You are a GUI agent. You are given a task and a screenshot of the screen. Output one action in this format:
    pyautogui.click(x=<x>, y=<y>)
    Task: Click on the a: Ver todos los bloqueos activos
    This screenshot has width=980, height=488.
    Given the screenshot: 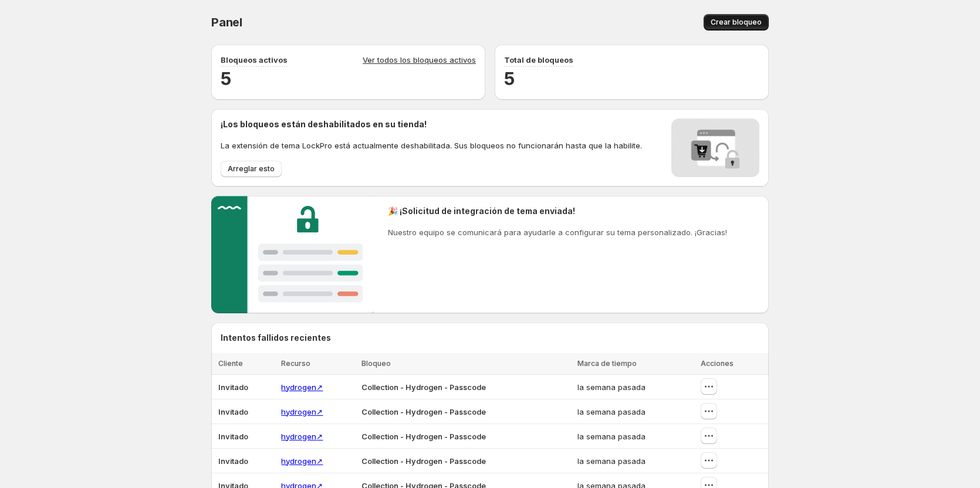 What is the action you would take?
    pyautogui.click(x=419, y=61)
    